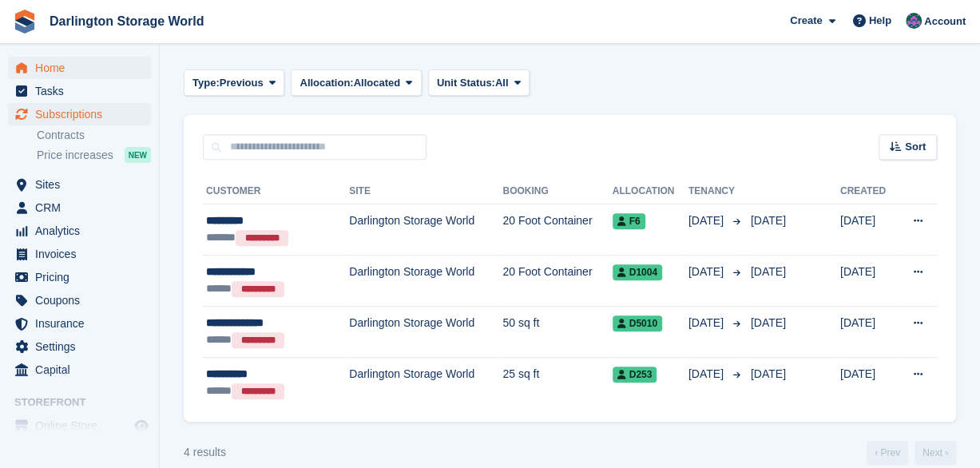 The image size is (980, 468). What do you see at coordinates (83, 208) in the screenshot?
I see `span: CRM` at bounding box center [83, 208].